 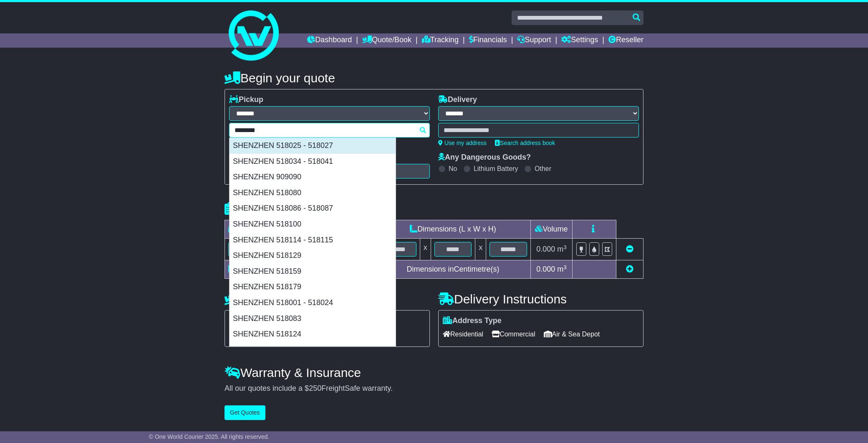 What do you see at coordinates (313, 208) in the screenshot?
I see `div: SHENZHEN 518086 - 518087` at bounding box center [313, 208].